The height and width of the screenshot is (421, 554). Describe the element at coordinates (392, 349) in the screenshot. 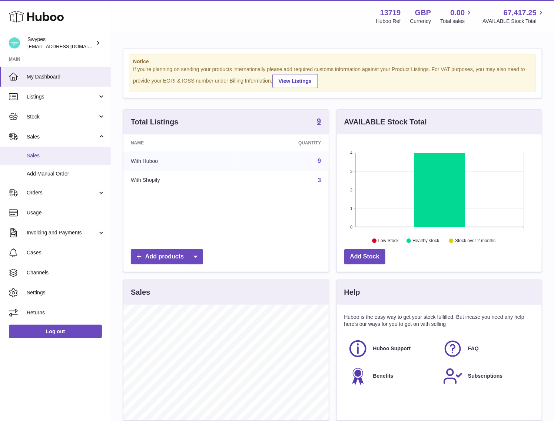

I see `span: Huboo Support` at that location.